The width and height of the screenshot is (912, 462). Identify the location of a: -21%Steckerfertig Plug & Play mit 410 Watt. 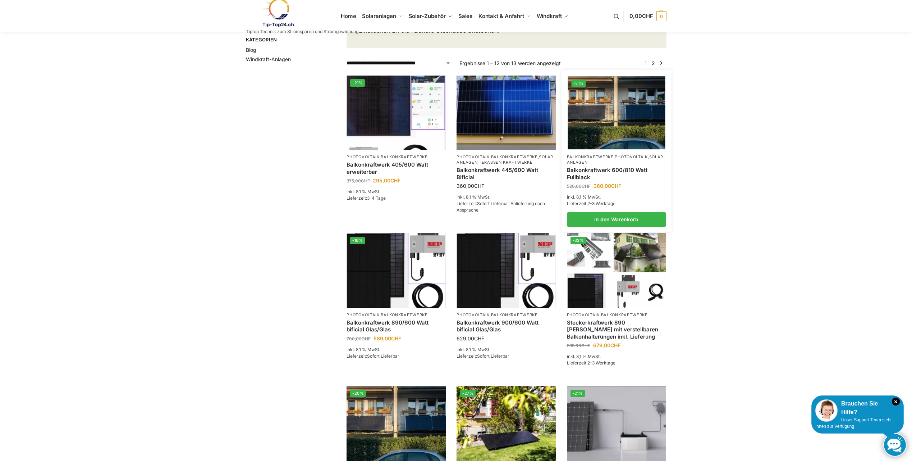
(396, 113).